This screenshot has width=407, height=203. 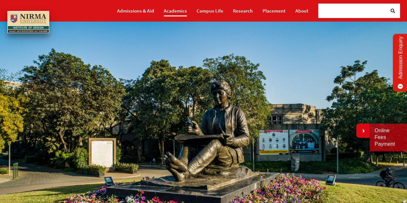 I want to click on a: Online Fees Payment, so click(x=388, y=137).